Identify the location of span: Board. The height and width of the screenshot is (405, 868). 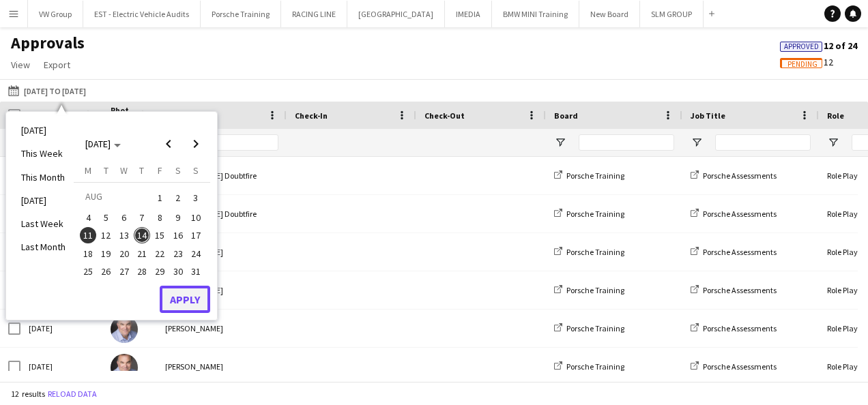
(566, 116).